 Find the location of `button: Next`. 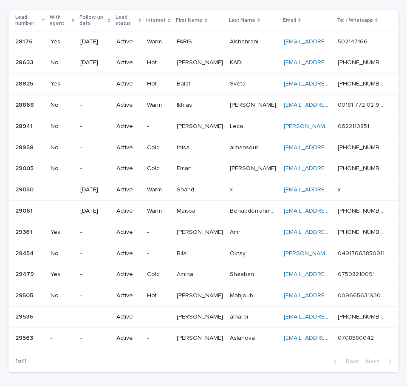

button: Next is located at coordinates (380, 361).